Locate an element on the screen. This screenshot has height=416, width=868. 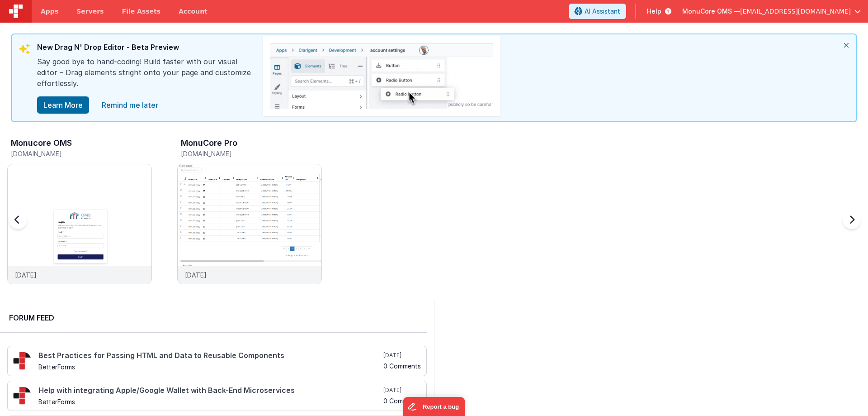
h4: Help with integrating Apple/Google Wallet with Back-End Microservices is located at coordinates (210, 391).